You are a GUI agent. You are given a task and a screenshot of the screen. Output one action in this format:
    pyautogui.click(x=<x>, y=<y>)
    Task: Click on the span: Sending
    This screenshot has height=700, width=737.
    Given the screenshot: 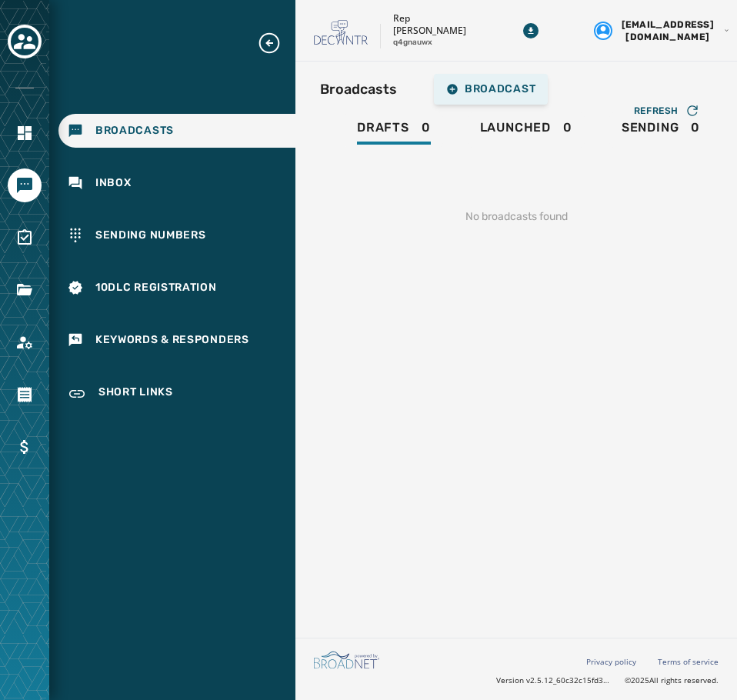 What is the action you would take?
    pyautogui.click(x=650, y=128)
    